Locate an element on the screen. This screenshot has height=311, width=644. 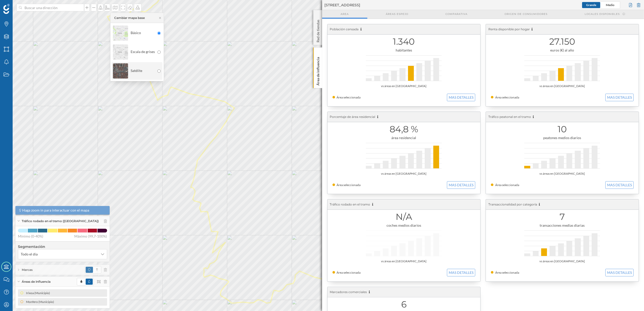
h1: N/A is located at coordinates (404, 217).